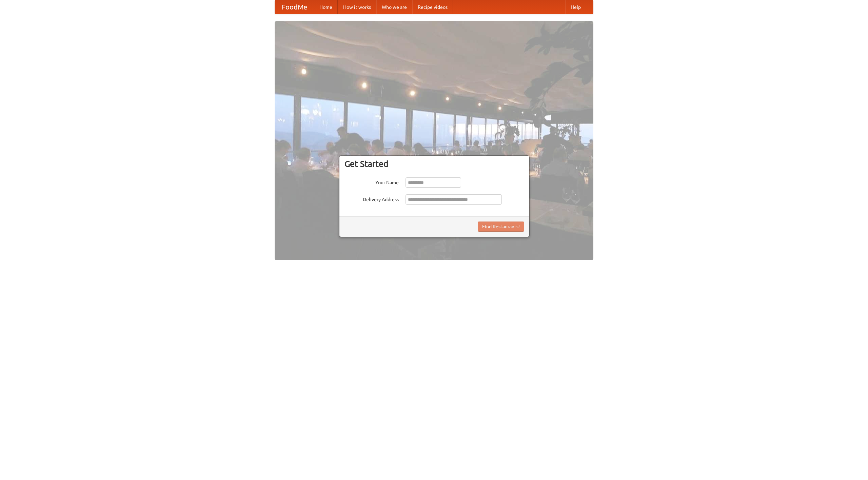 The image size is (868, 480). Describe the element at coordinates (433, 7) in the screenshot. I see `a: Recipe videos` at that location.